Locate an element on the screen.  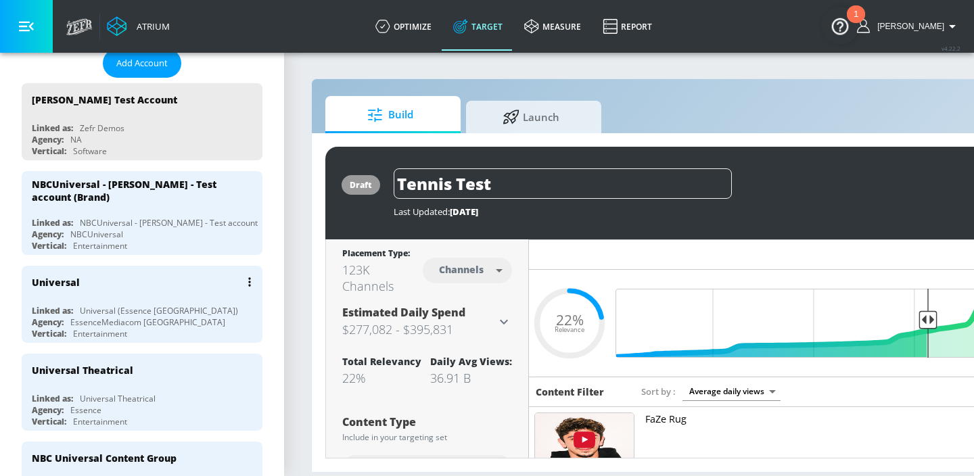
div: 1 is located at coordinates (856, 23).